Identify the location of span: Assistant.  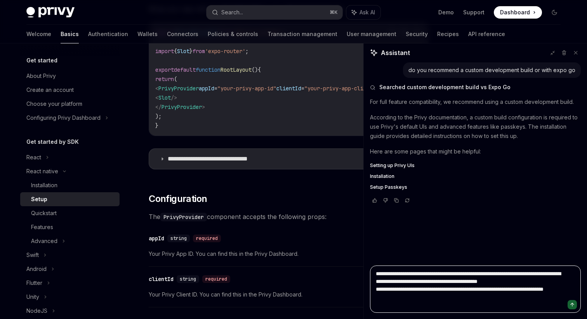
(395, 53).